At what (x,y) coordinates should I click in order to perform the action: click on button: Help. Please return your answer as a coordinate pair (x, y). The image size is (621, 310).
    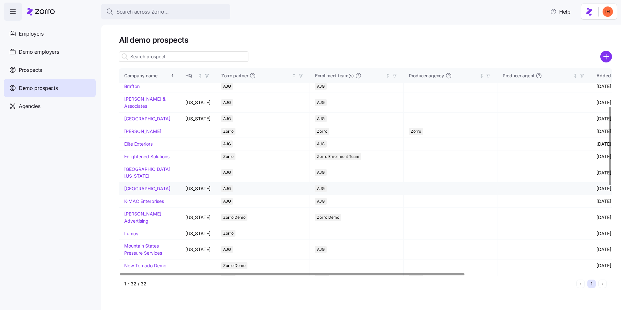
    Looking at the image, I should click on (560, 12).